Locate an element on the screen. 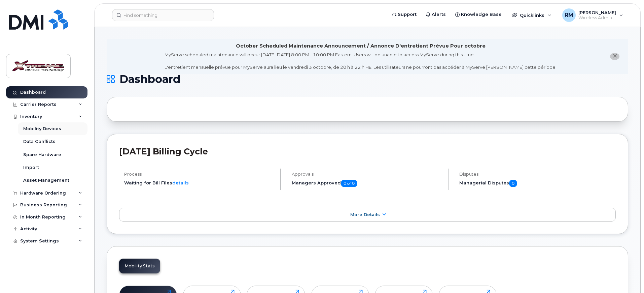  h4: Process is located at coordinates (199, 174).